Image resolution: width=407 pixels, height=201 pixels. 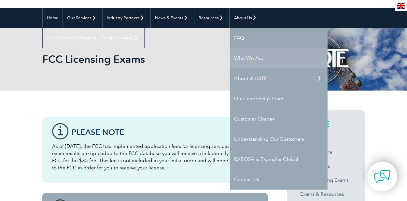 I want to click on a: Find Certified Professional / Training Provider, so click(x=93, y=38).